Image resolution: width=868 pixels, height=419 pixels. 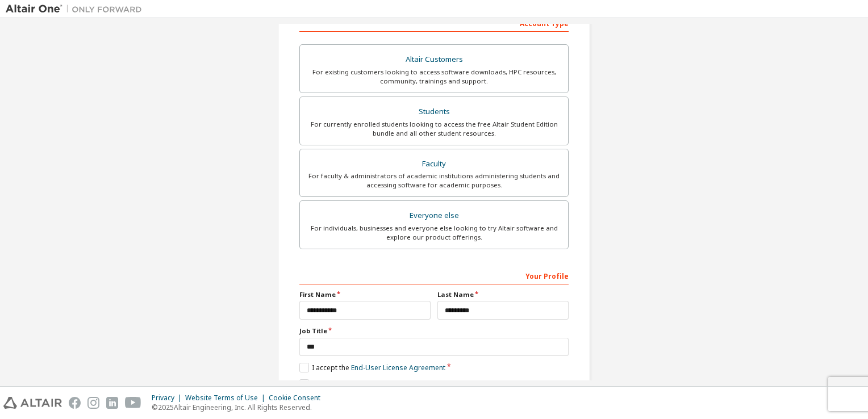 I want to click on label: I would like to receive marketing emails from Altair, so click(x=387, y=384).